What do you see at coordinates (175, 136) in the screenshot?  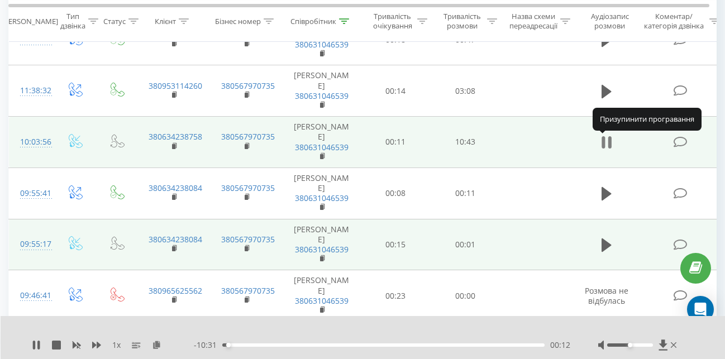 I see `a: 380634238758` at bounding box center [175, 136].